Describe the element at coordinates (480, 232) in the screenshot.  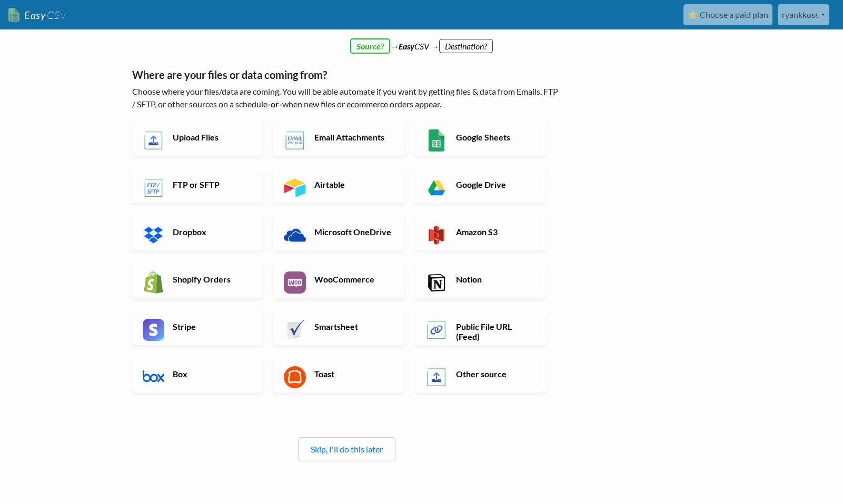
I see `a: Amazon S3` at that location.